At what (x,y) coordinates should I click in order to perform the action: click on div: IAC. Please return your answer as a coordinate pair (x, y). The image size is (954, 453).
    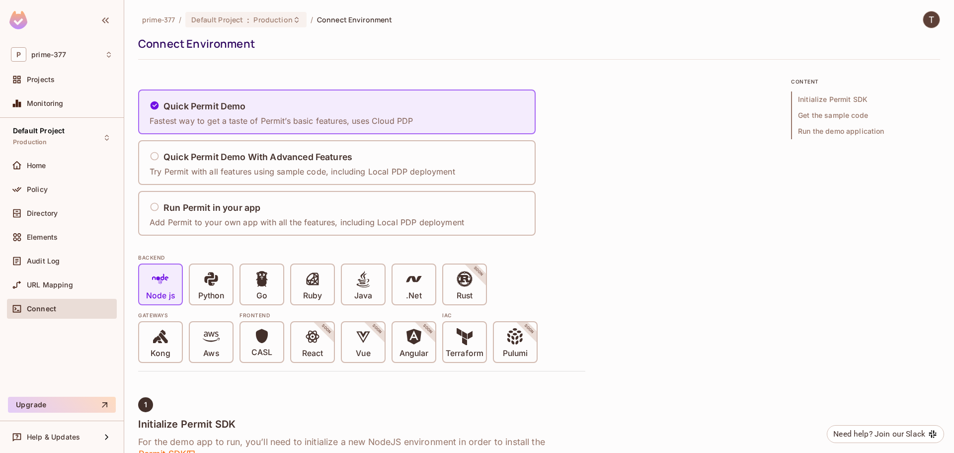
    Looking at the image, I should click on (490, 315).